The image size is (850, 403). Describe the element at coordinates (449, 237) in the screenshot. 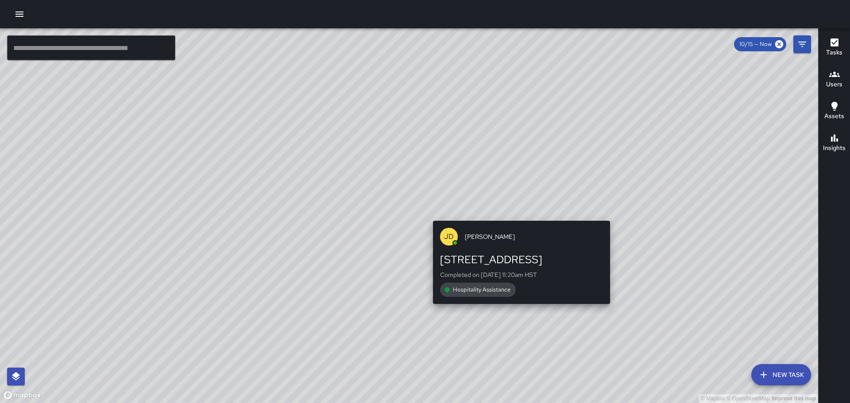

I see `p: JD` at that location.